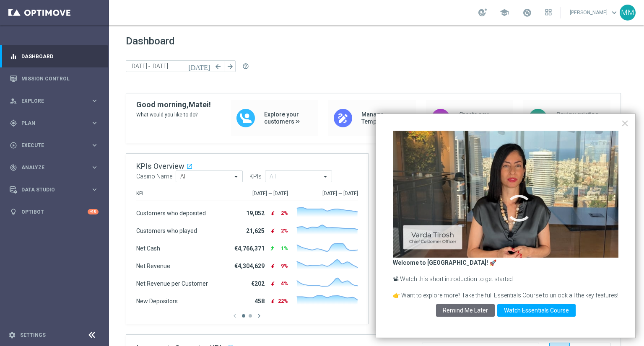  What do you see at coordinates (55, 211) in the screenshot?
I see `a: Optibot` at bounding box center [55, 211].